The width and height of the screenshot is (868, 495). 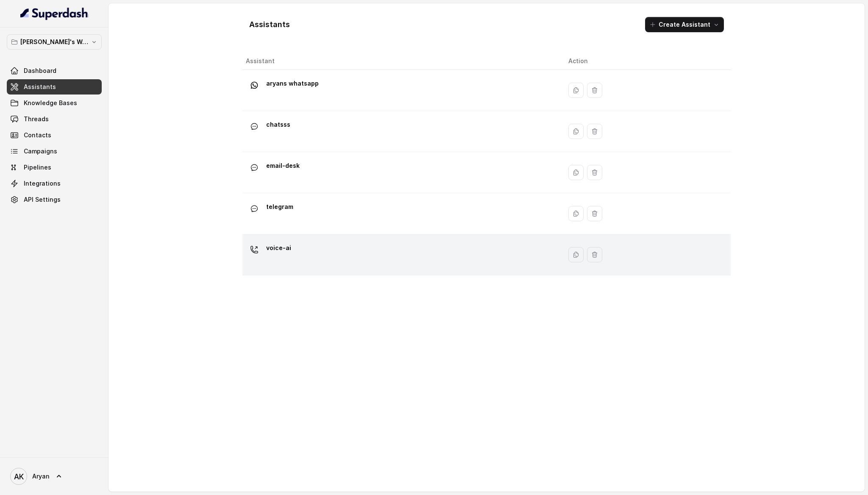 I want to click on text: AK, so click(x=19, y=476).